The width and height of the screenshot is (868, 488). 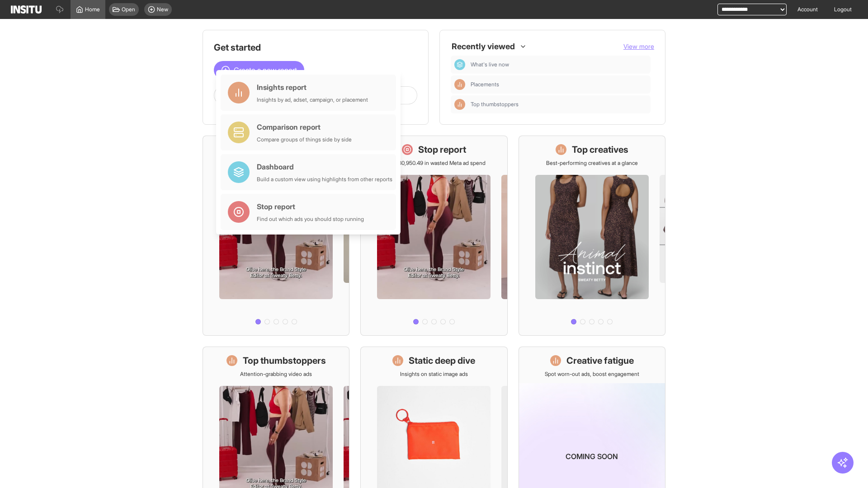 I want to click on div: Compare groups of things side by side, so click(x=304, y=139).